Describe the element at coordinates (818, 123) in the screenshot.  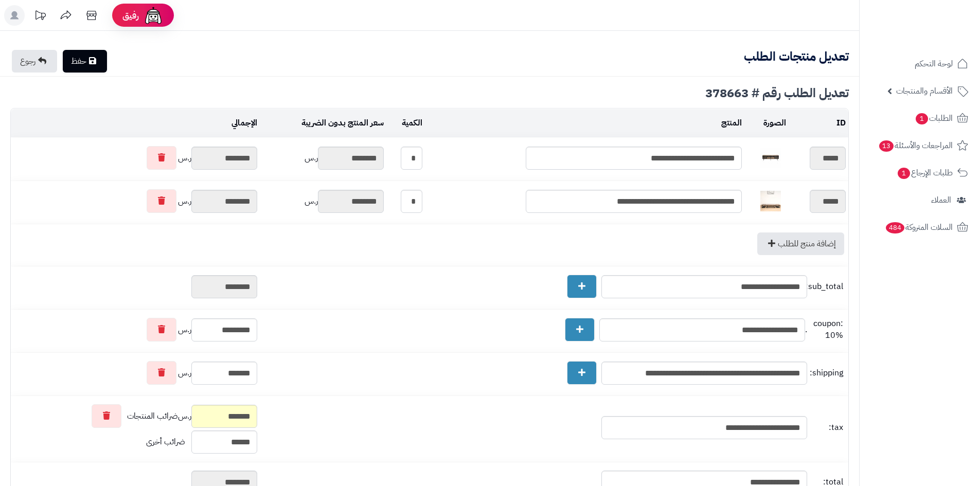
I see `td: ID` at that location.